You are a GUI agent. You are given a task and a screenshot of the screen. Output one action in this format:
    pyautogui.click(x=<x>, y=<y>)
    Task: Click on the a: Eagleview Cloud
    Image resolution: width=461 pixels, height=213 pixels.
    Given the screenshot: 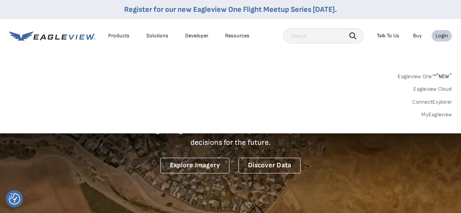 What is the action you would take?
    pyautogui.click(x=432, y=89)
    